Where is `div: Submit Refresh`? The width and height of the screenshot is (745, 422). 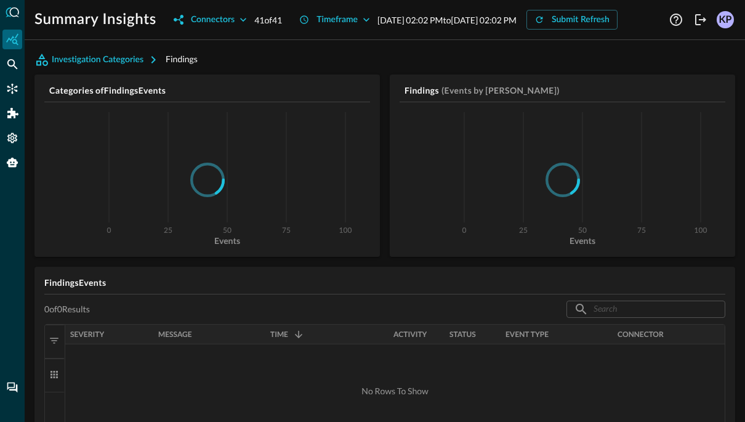
div: Submit Refresh is located at coordinates (581, 20).